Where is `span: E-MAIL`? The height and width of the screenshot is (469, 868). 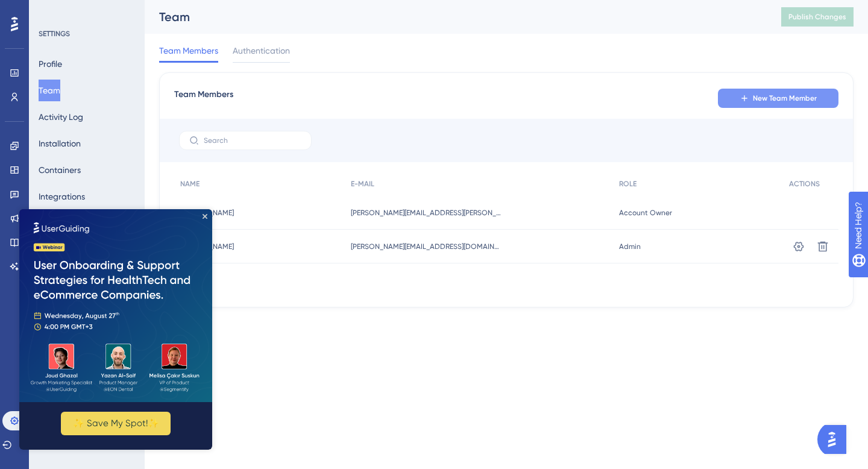 span: E-MAIL is located at coordinates (362, 184).